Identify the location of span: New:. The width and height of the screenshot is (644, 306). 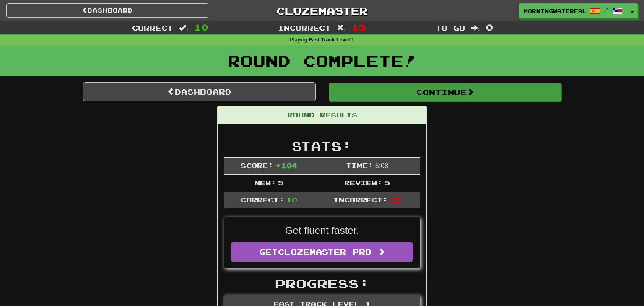
(265, 182).